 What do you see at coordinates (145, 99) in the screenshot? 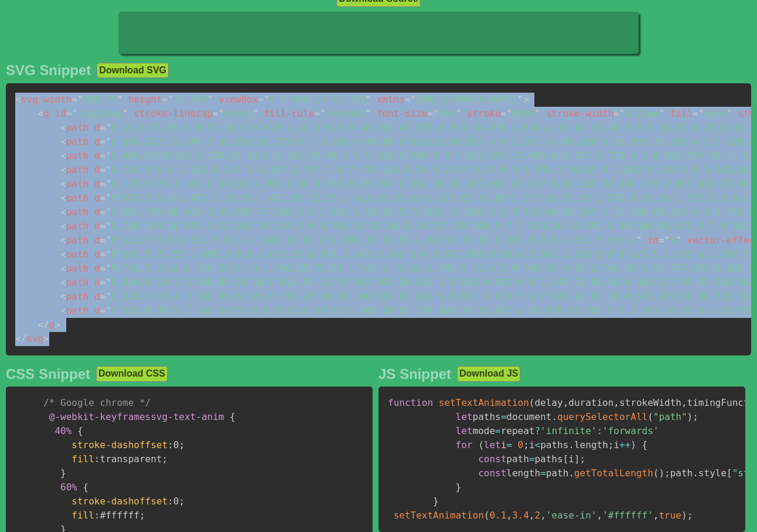
I see `span: height` at bounding box center [145, 99].